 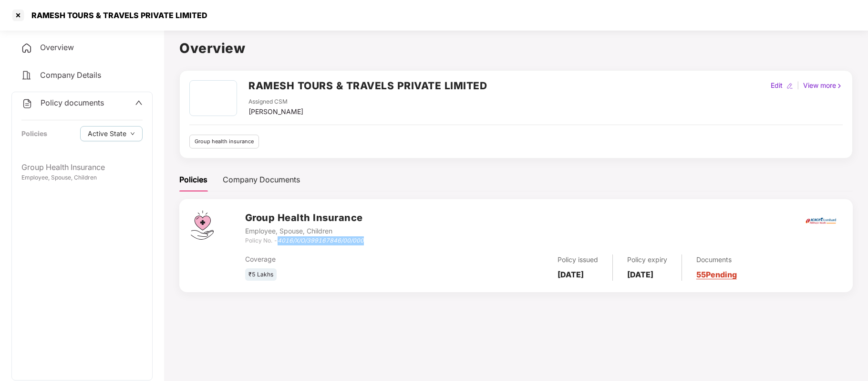 I want to click on h3: Group Health Insurance, so click(x=305, y=217).